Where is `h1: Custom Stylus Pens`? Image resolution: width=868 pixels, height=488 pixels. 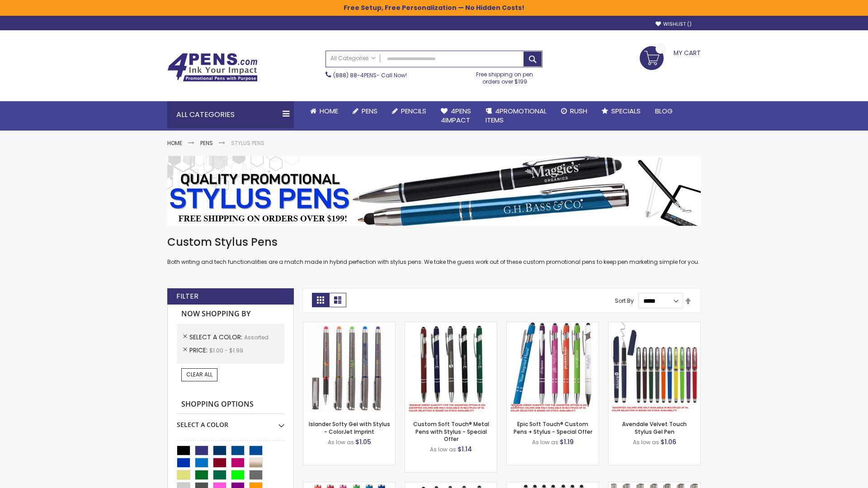 h1: Custom Stylus Pens is located at coordinates (434, 243).